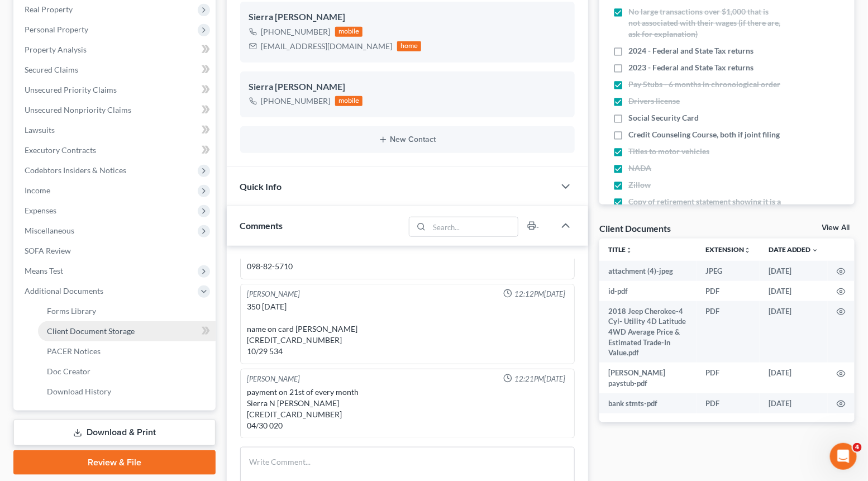 The height and width of the screenshot is (481, 868). What do you see at coordinates (648, 332) in the screenshot?
I see `td: 2018 Jeep Cherokee-4 Cyl- Utility 4D Latitude 4WD Average Price & Estimated Trade-In Value.pdf` at bounding box center [648, 332].